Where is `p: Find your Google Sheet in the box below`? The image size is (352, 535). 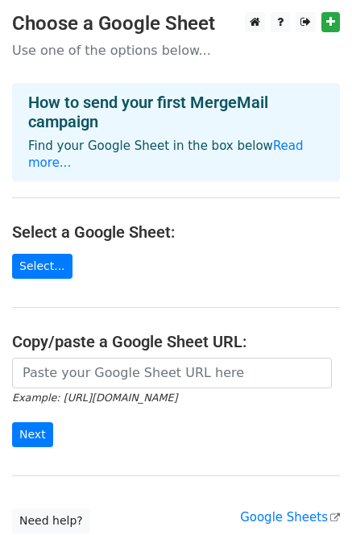
p: Find your Google Sheet in the box below is located at coordinates (176, 155).